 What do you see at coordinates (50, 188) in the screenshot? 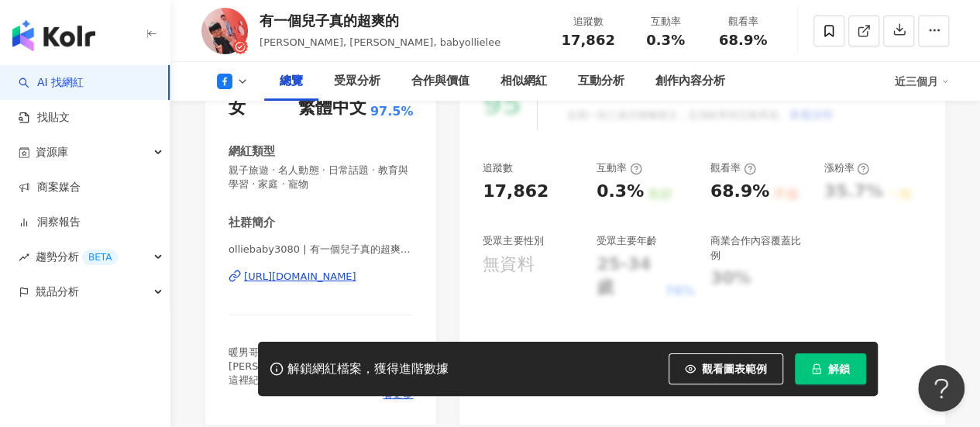
I see `a: 商案媒合` at bounding box center [50, 188].